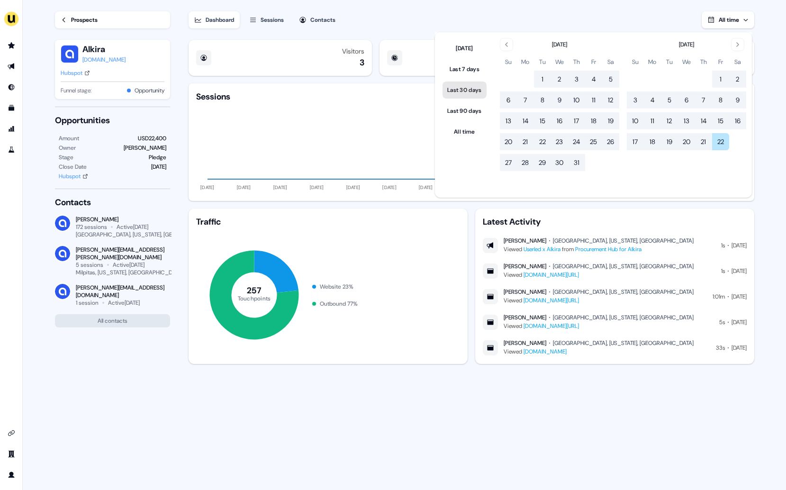 The height and width of the screenshot is (490, 786). What do you see at coordinates (526, 163) in the screenshot?
I see `button: Monday, July 28th, 2025, selected` at bounding box center [526, 163].